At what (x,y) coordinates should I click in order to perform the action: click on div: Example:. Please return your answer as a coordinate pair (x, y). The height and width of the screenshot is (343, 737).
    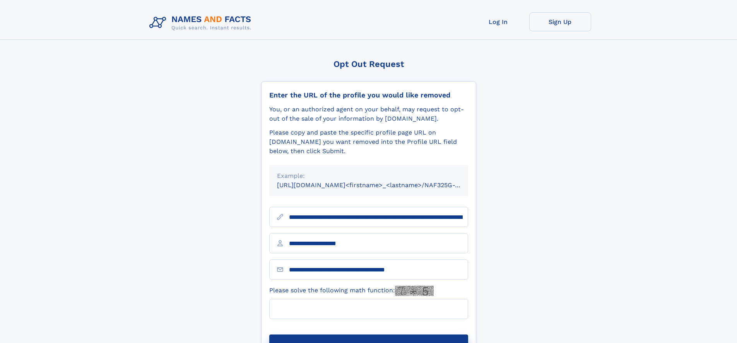
    Looking at the image, I should click on (369, 176).